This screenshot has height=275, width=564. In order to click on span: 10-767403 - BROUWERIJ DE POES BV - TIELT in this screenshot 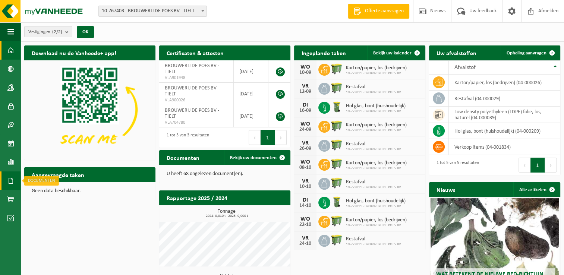, I will do `click(153, 11)`.